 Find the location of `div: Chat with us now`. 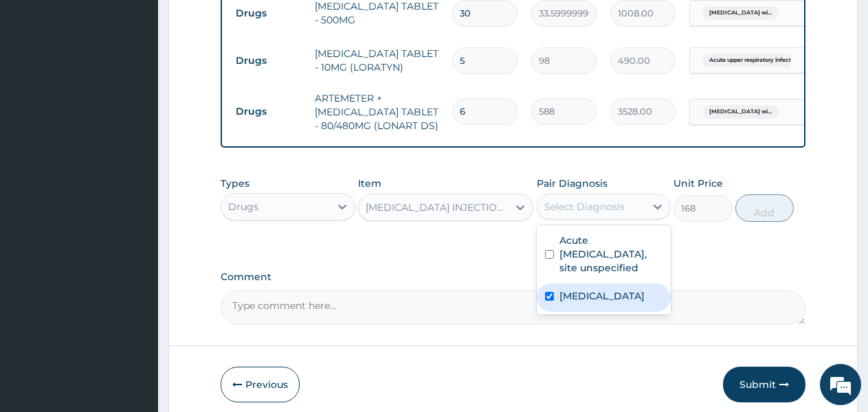

div: Chat with us now is located at coordinates (151, 86).